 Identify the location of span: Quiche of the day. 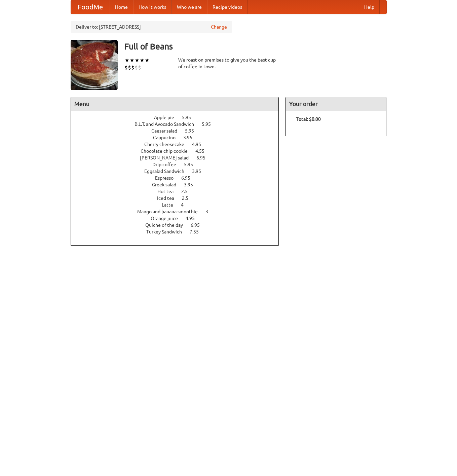
(168, 225).